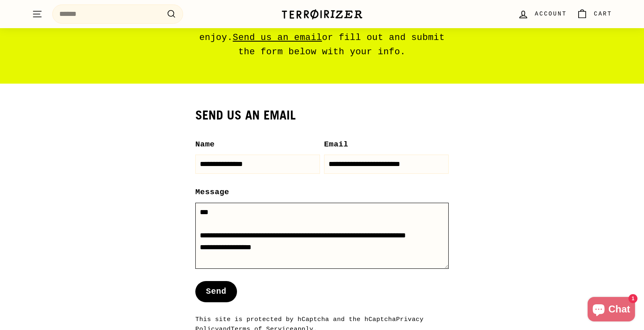 The image size is (644, 330). What do you see at coordinates (322, 115) in the screenshot?
I see `h2: Send us an email` at bounding box center [322, 115].